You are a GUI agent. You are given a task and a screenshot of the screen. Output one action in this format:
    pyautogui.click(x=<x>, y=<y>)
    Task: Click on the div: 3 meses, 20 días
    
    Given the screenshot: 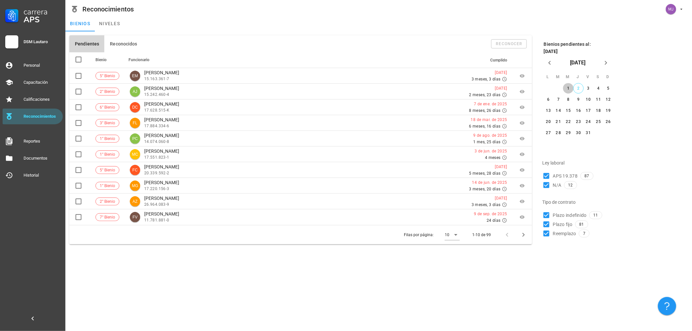 What is the action you would take?
    pyautogui.click(x=485, y=189)
    